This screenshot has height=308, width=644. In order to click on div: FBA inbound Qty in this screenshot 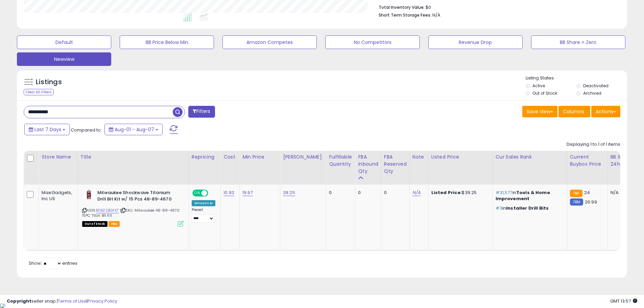, I will do `click(368, 164)`.